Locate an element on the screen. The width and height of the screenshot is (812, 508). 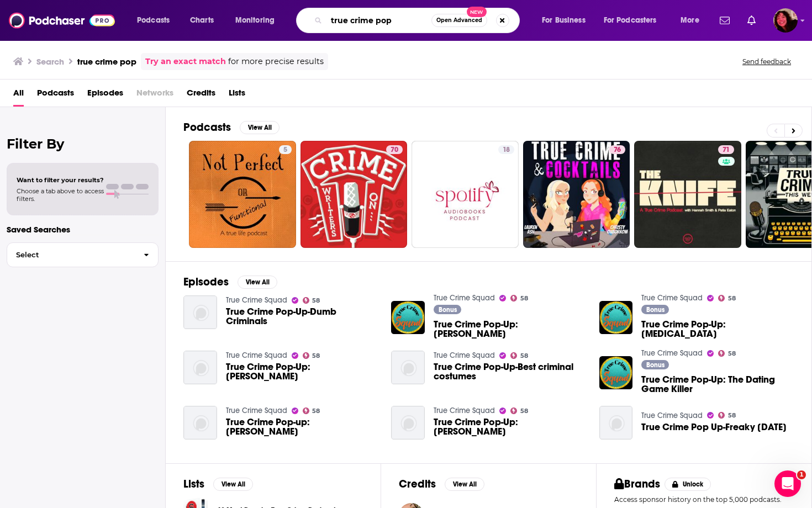
span: New is located at coordinates (477, 11).